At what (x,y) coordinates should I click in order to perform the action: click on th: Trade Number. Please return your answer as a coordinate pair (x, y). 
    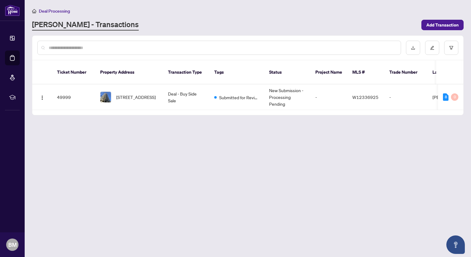
    Looking at the image, I should click on (406, 72).